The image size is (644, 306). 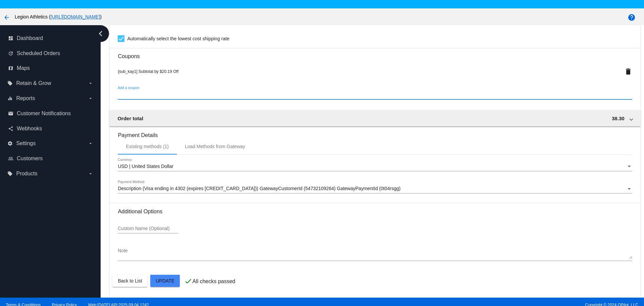 What do you see at coordinates (632, 18) in the screenshot?
I see `mat-icon: help` at bounding box center [632, 18].